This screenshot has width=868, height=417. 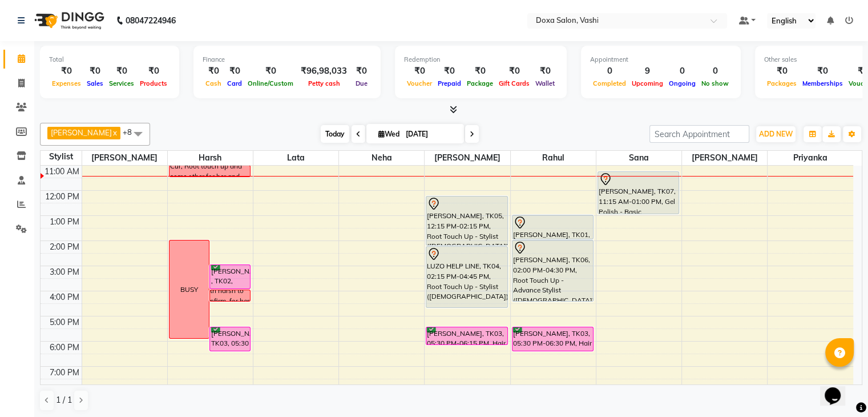 What do you see at coordinates (776, 133) in the screenshot?
I see `span: ADD NEW` at bounding box center [776, 133].